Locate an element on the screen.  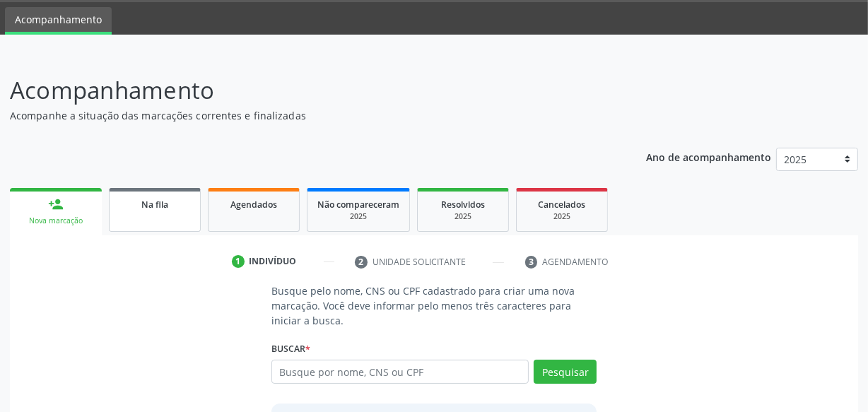
span: Não compareceram is located at coordinates (359, 204).